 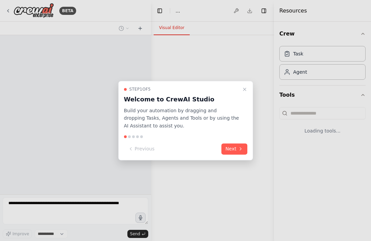 What do you see at coordinates (160, 11) in the screenshot?
I see `button: Hide left sidebar` at bounding box center [160, 11].